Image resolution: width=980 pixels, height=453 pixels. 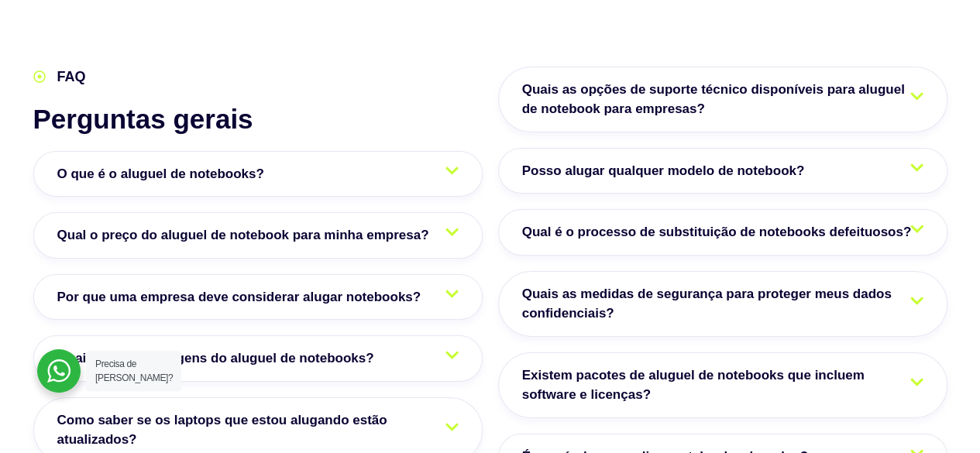 What do you see at coordinates (258, 430) in the screenshot?
I see `span: Como saber se os laptops que estou alugando estão atualizados?` at bounding box center [258, 430].